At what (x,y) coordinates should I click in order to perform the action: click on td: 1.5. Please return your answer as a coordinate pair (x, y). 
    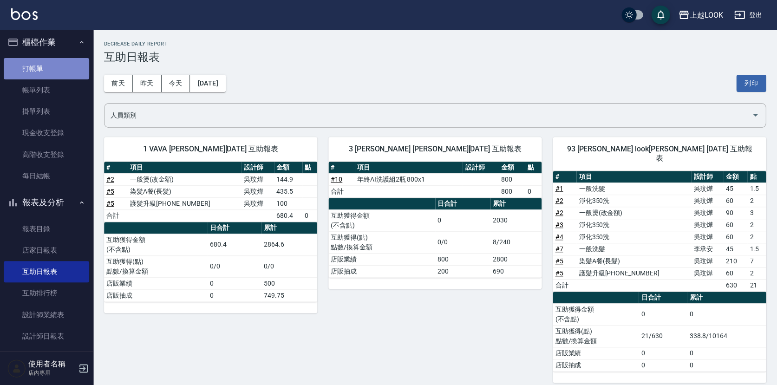
    Looking at the image, I should click on (757, 249).